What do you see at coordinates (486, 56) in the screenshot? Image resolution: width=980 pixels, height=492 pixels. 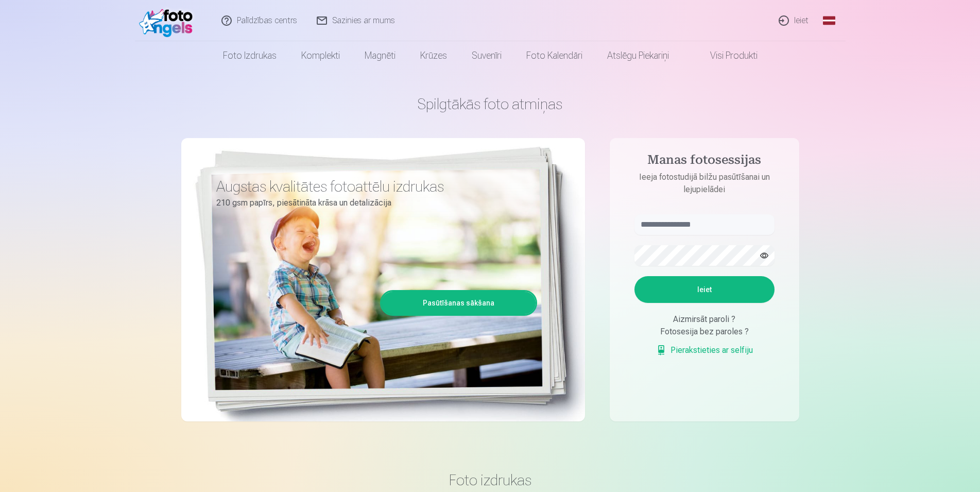 I see `a: Suvenīri` at bounding box center [486, 56].